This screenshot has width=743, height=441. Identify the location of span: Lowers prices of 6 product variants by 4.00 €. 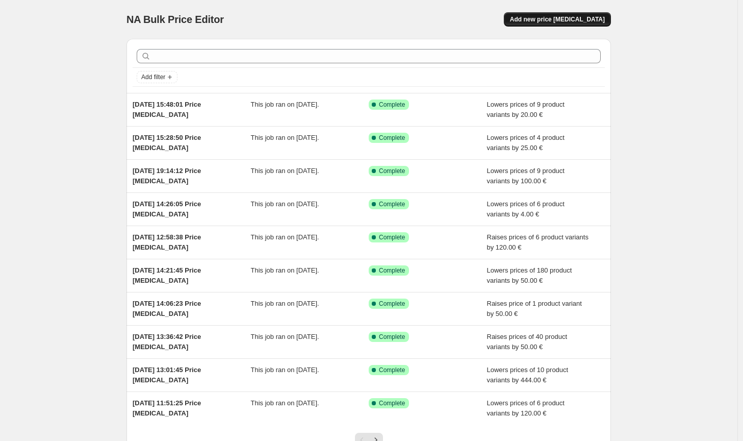
(526, 209).